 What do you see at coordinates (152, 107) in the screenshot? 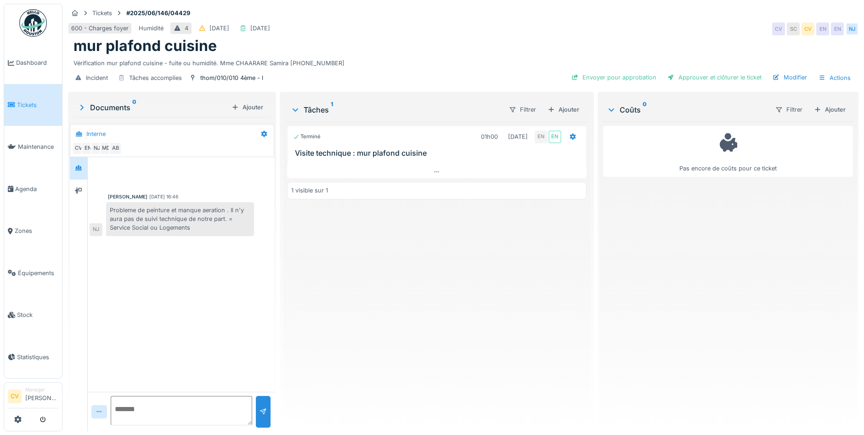
I see `div: Documents` at bounding box center [152, 107].